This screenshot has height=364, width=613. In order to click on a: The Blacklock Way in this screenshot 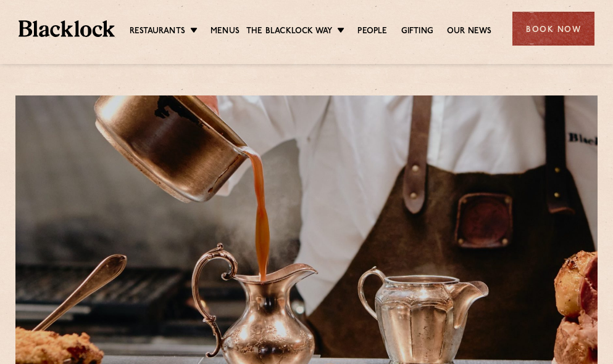, I will do `click(289, 32)`.